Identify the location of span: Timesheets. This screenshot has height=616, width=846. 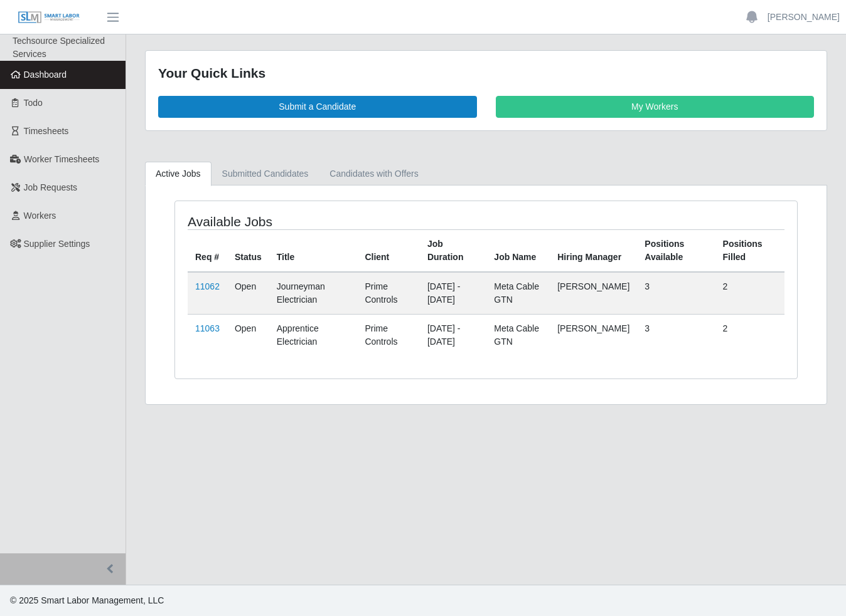
(47, 131).